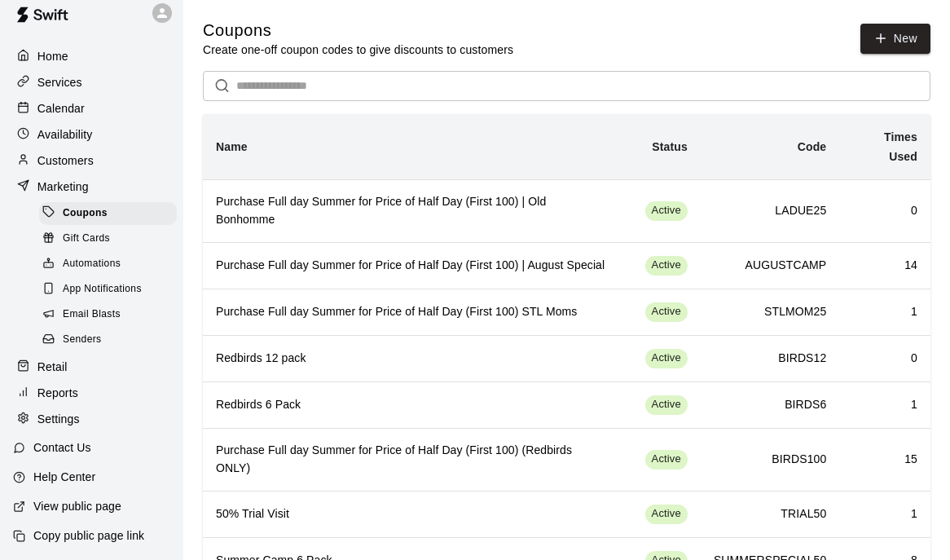 This screenshot has height=560, width=950. What do you see at coordinates (92, 135) in the screenshot?
I see `a: Availability` at bounding box center [92, 135].